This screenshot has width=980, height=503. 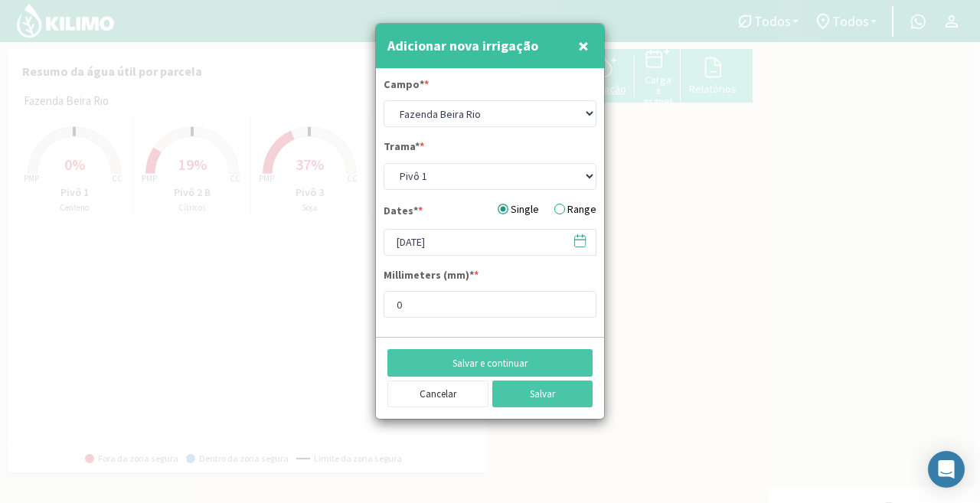 What do you see at coordinates (518, 208) in the screenshot?
I see `label: Single` at bounding box center [518, 208].